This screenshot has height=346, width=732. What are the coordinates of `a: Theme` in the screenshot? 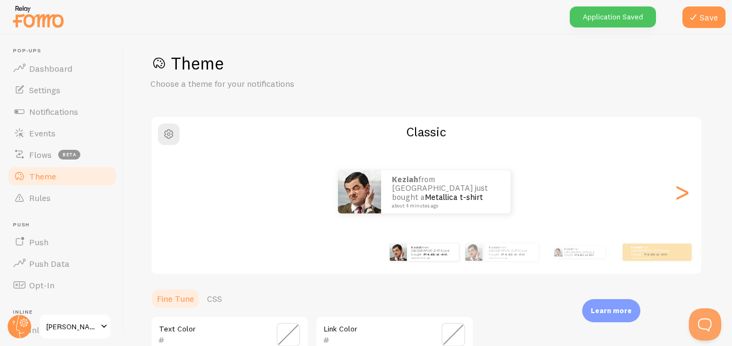 It's located at (62, 176).